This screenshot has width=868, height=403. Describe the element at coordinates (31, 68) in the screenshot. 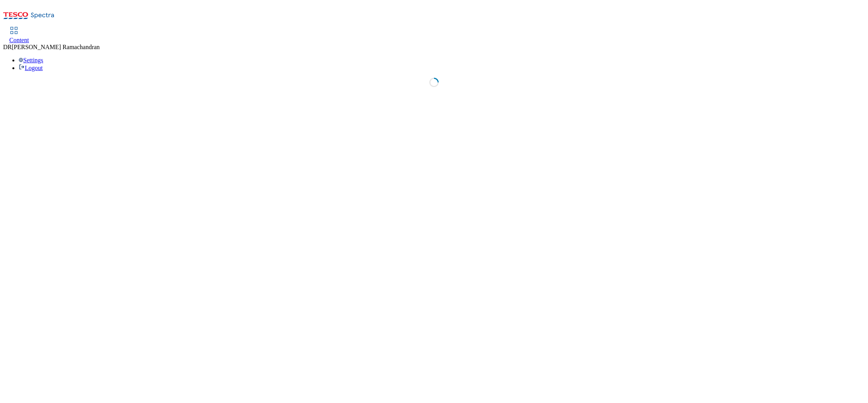

I see `a: Logout` at that location.